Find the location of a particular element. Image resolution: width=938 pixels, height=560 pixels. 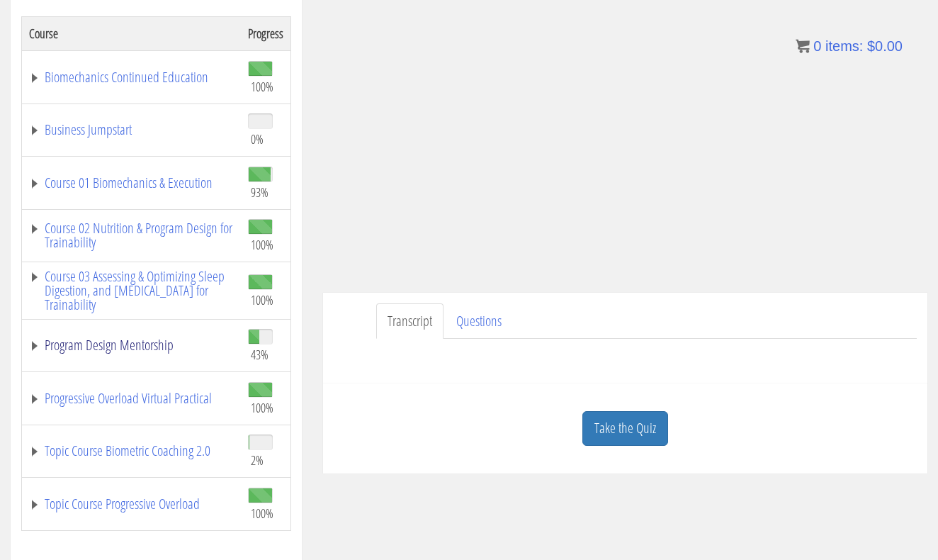

span: 43% is located at coordinates (260, 355).